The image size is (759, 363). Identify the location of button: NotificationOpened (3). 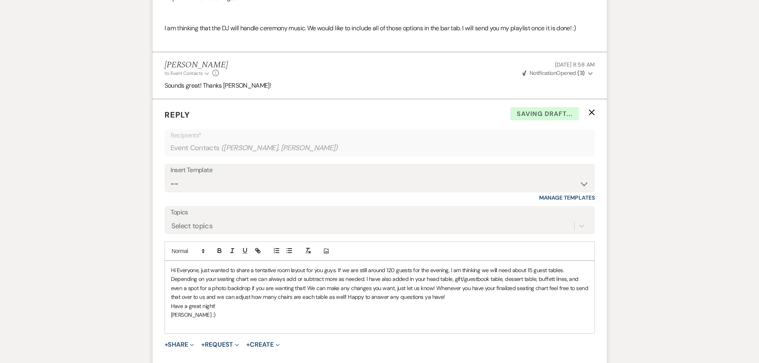
(558, 73).